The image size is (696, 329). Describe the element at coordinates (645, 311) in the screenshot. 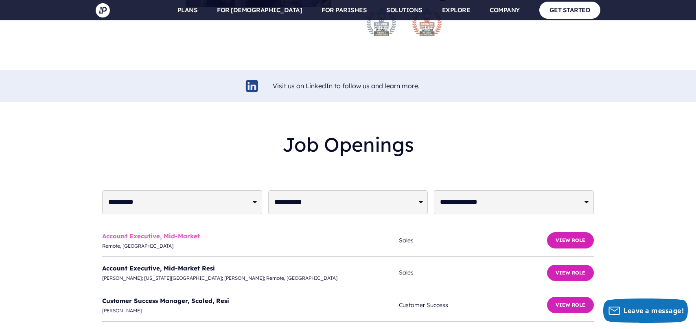

I see `button: Leave a message!` at that location.